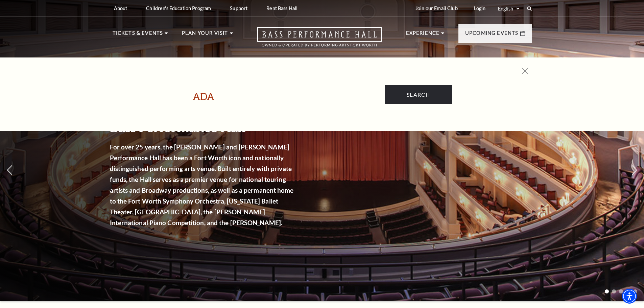 The height and width of the screenshot is (308, 644). I want to click on p: Plan Your Visit, so click(205, 35).